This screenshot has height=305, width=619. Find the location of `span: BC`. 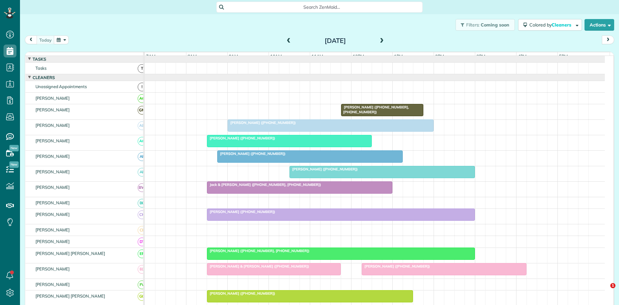

span: BC is located at coordinates (142, 203).